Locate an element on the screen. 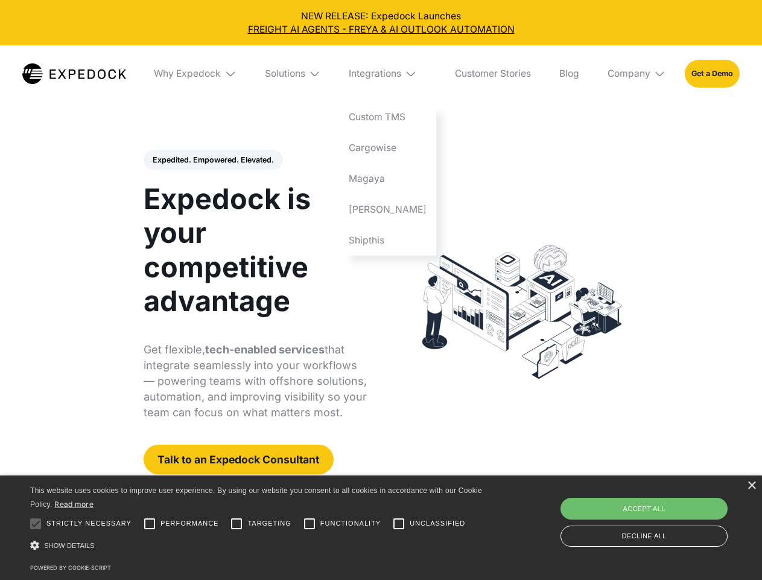 The image size is (762, 580). strong: tech-enabled services is located at coordinates (265, 349).